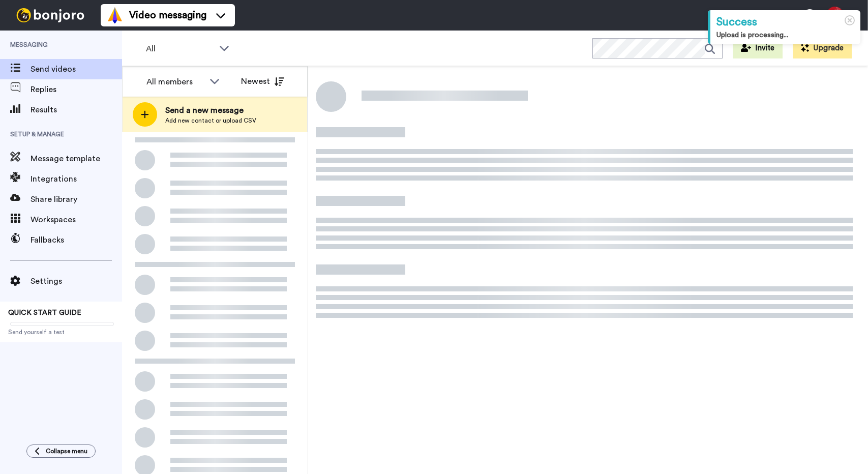 This screenshot has width=868, height=474. Describe the element at coordinates (76, 90) in the screenshot. I see `span: Replies` at that location.